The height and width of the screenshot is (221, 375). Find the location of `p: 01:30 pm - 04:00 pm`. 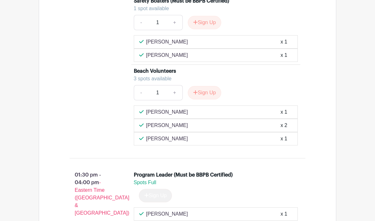

p: 01:30 pm - 04:00 pm is located at coordinates (92, 194).